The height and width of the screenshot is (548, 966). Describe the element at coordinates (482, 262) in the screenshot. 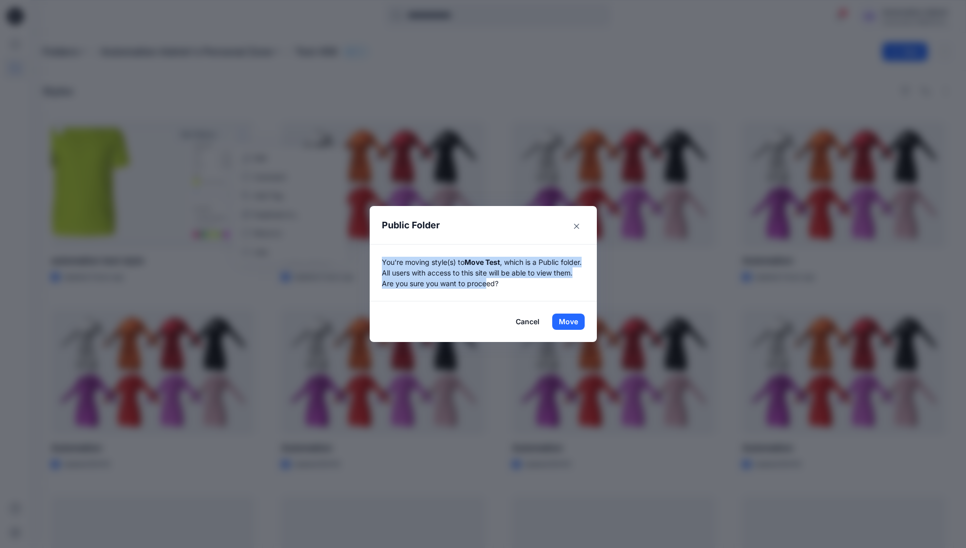

I see `strong: Move Test` at that location.